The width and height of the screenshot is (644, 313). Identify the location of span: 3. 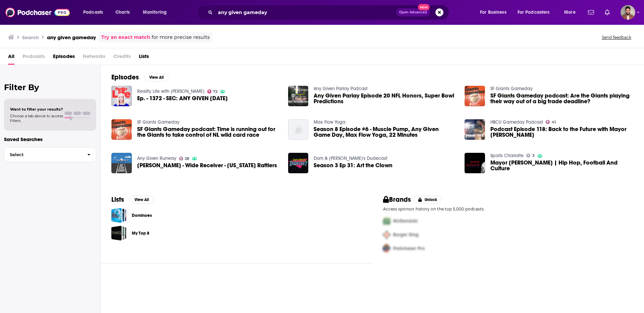
(533, 156).